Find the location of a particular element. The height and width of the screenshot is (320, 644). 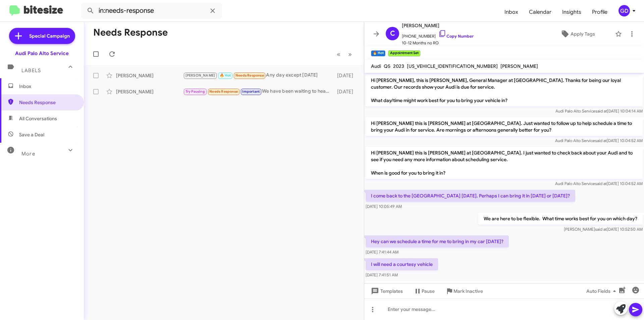

span: Templates is located at coordinates (386, 291).